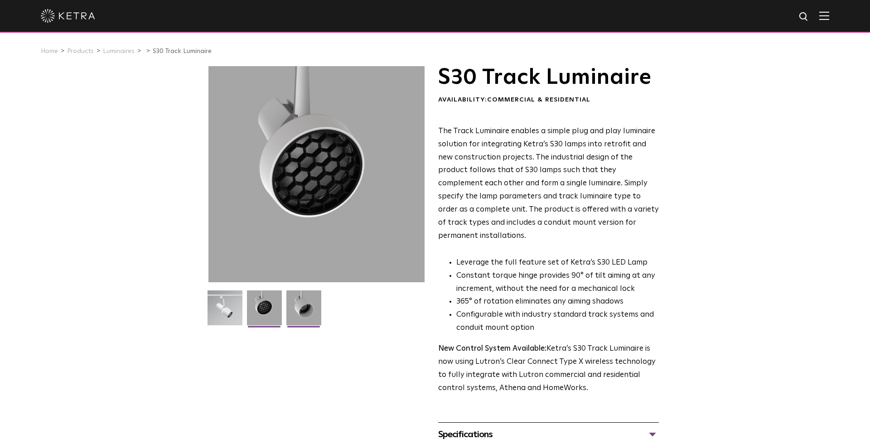 The image size is (870, 444). Describe the element at coordinates (80, 51) in the screenshot. I see `a: Products` at that location.